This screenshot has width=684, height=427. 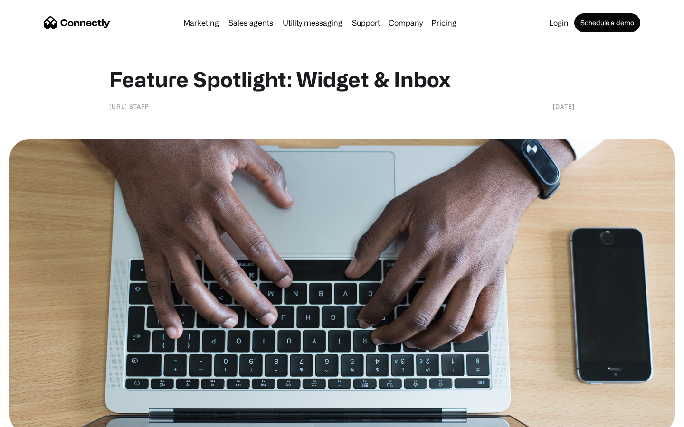 I want to click on a: Login, so click(x=558, y=23).